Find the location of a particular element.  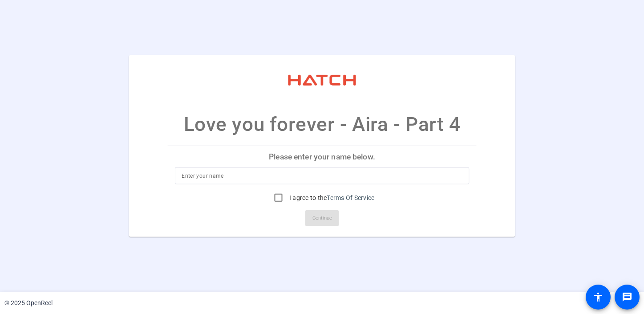

mat-icon: accessibility is located at coordinates (599, 298).